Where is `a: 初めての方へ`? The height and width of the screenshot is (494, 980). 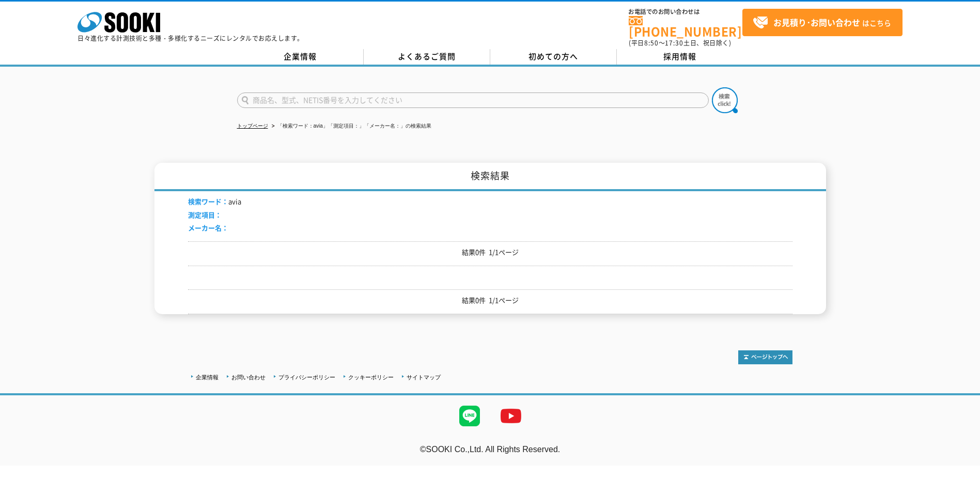
a: 初めての方へ is located at coordinates (553, 57).